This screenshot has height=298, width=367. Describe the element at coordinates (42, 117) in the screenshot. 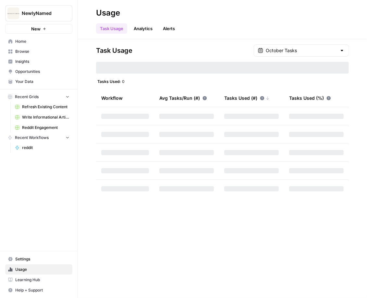

I see `a: Write Informational Article` at that location.